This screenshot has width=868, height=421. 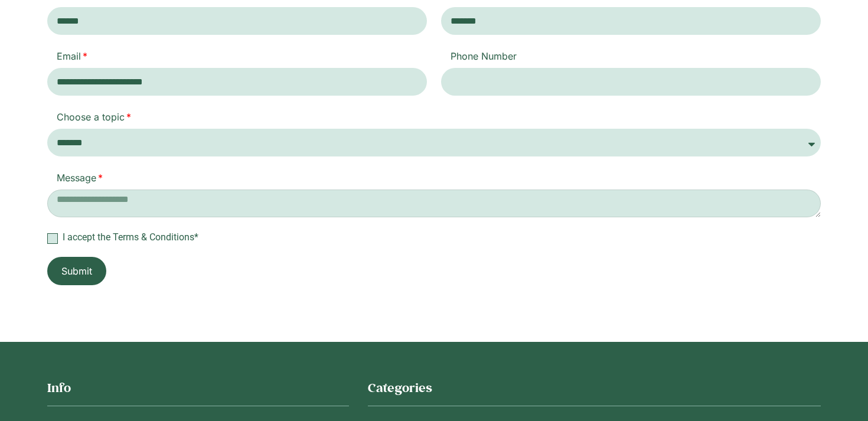 What do you see at coordinates (77, 271) in the screenshot?
I see `span: Submit` at bounding box center [77, 271].